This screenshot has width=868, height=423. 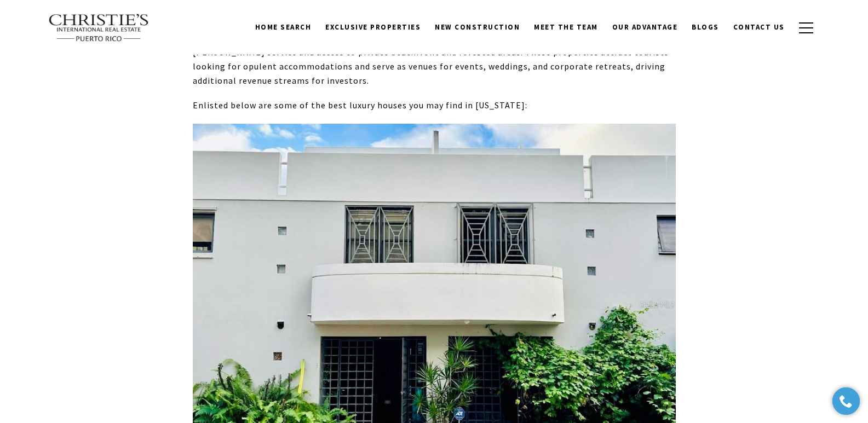 I want to click on a: Home Search, so click(x=283, y=28).